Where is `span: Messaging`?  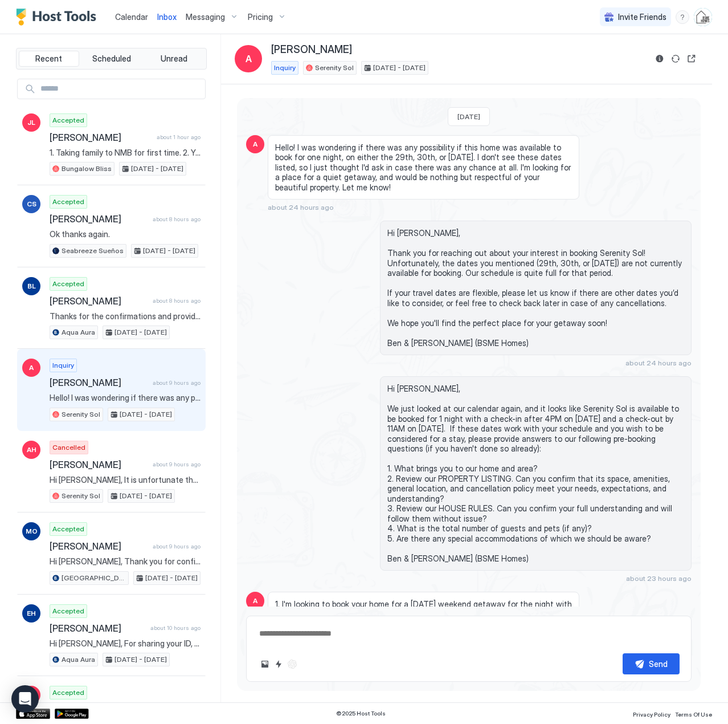
span: Messaging is located at coordinates (205, 17).